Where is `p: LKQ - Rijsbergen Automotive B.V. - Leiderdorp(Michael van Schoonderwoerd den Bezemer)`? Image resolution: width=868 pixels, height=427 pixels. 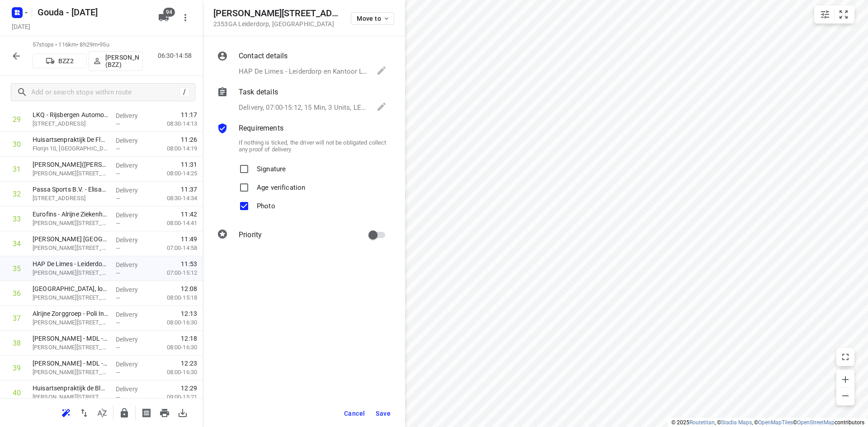
p: LKQ - Rijsbergen Automotive B.V. - Leiderdorp(Michael van Schoonderwoerd den Bezemer) is located at coordinates (70, 115).